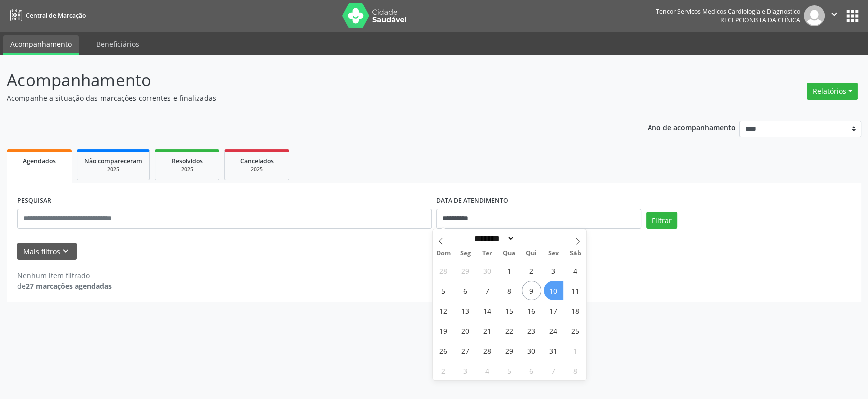 This screenshot has width=868, height=399. Describe the element at coordinates (488, 291) in the screenshot. I see `span: Outubro 7, 2025` at that location.